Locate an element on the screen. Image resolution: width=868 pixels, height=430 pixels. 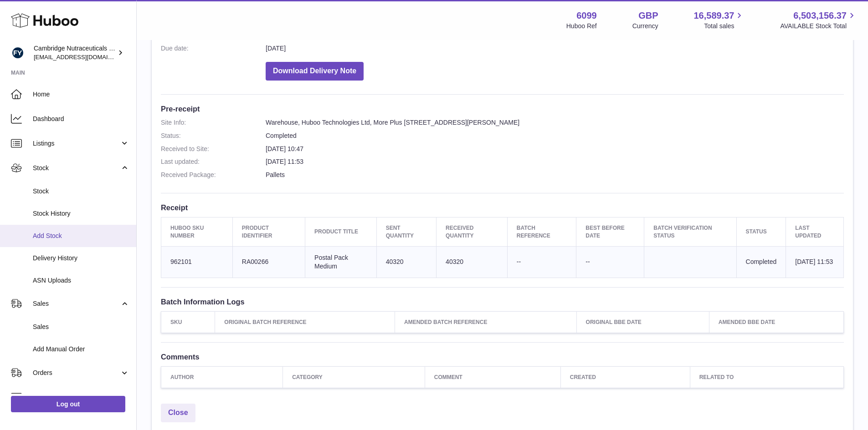
a: Log out is located at coordinates (68, 404).